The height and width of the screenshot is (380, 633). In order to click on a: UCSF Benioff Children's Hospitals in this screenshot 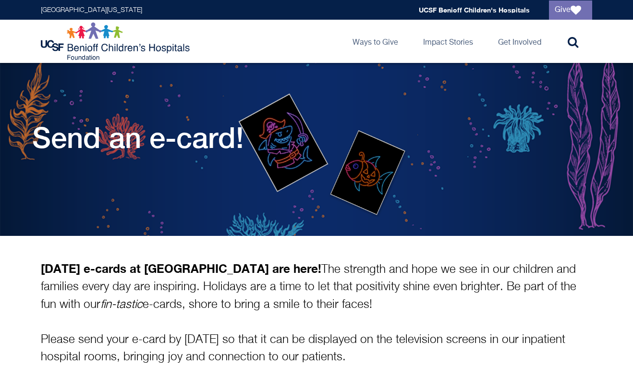, I will do `click(474, 10)`.